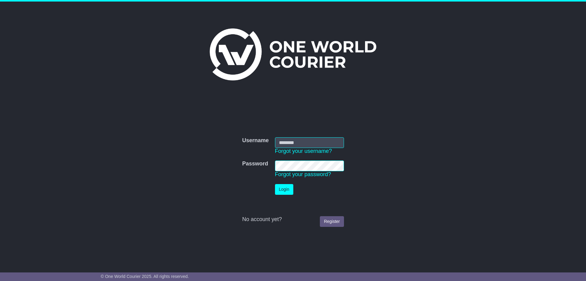 The image size is (586, 281). Describe the element at coordinates (332, 221) in the screenshot. I see `a: Register` at that location.